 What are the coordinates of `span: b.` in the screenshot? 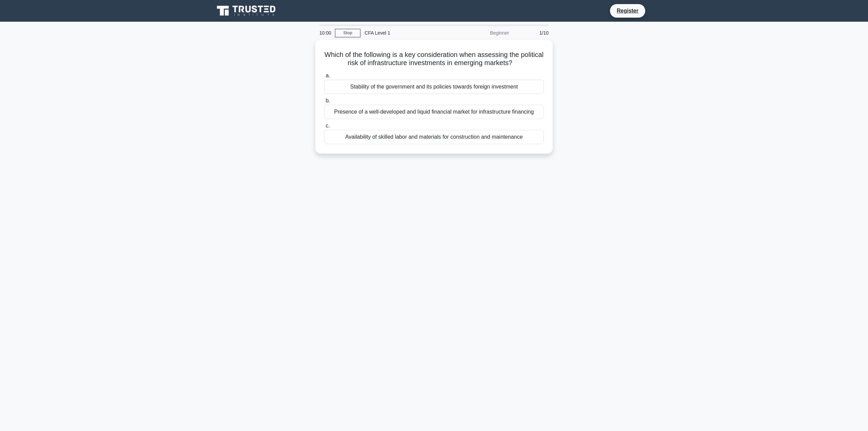 It's located at (328, 101).